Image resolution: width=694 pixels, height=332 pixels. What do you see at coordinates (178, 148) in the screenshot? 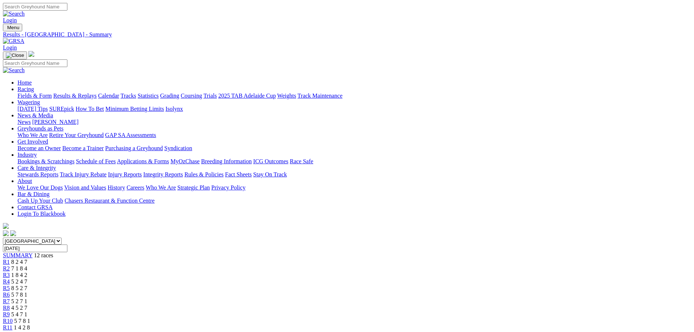
I see `a: Syndication` at bounding box center [178, 148].